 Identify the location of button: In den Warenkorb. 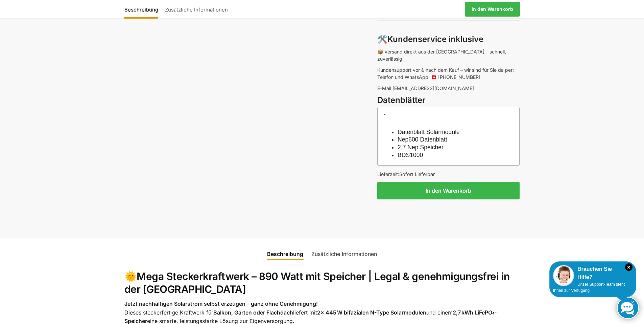
(448, 191).